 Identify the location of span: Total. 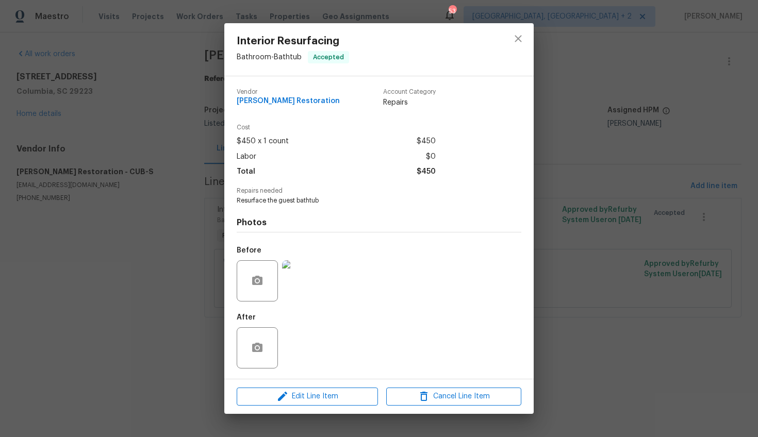
(246, 172).